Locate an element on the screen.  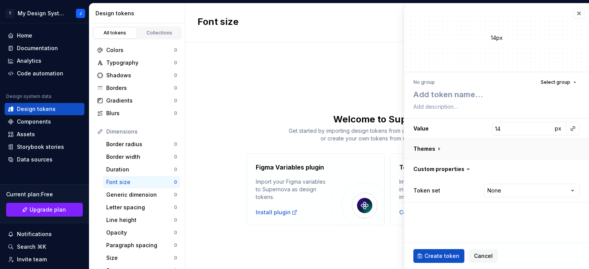
h2: Font size is located at coordinates (218, 23).